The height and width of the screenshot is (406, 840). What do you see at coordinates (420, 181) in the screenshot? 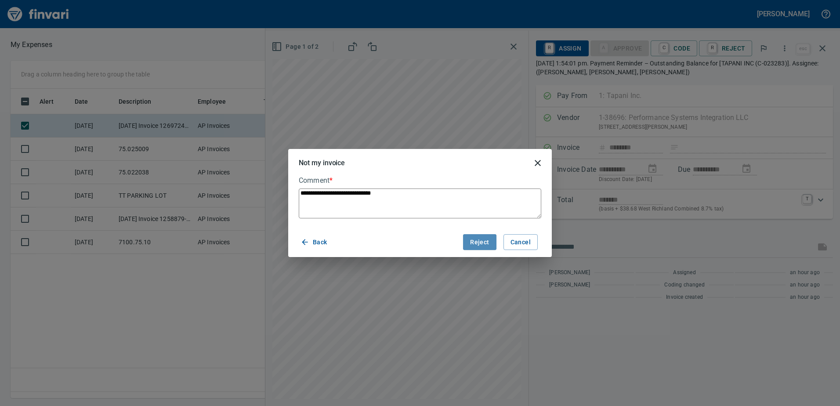
I see `label: Comment` at bounding box center [420, 181].